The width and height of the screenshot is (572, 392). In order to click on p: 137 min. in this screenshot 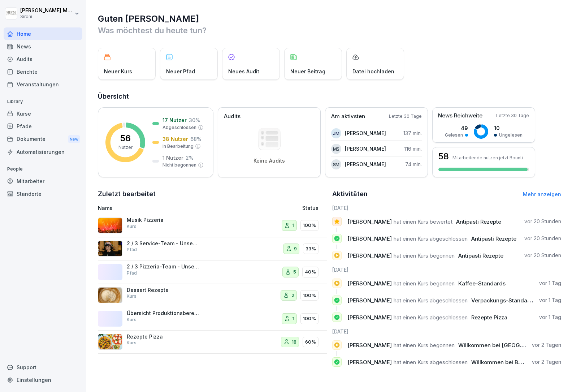, I will do `click(412, 133)`.